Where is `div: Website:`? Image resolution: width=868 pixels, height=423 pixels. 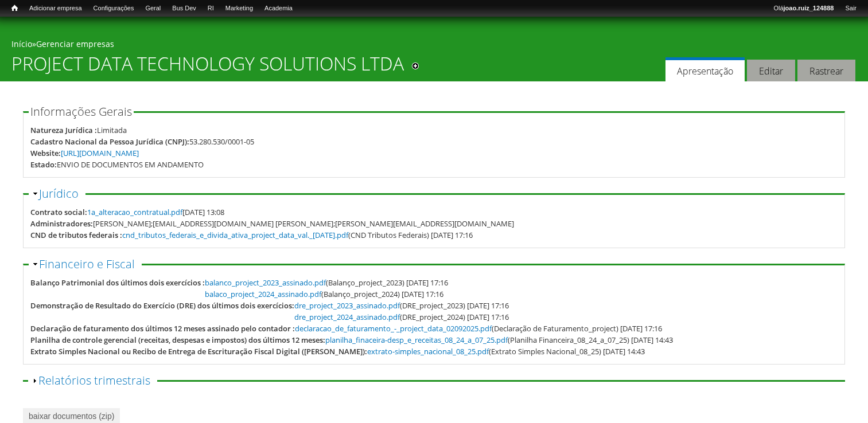
div: Website: is located at coordinates (46, 153).